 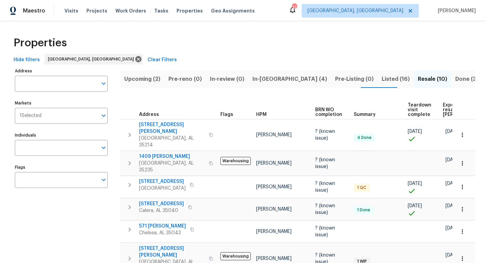 What do you see at coordinates (364, 137) in the screenshot?
I see `span: 4 Done` at bounding box center [364, 137].